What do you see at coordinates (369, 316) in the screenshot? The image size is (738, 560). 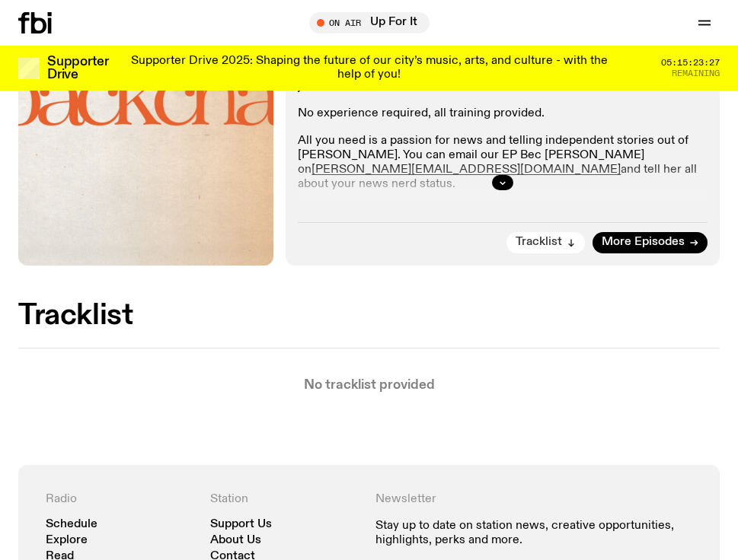 I see `h2: Tracklist` at bounding box center [369, 316].